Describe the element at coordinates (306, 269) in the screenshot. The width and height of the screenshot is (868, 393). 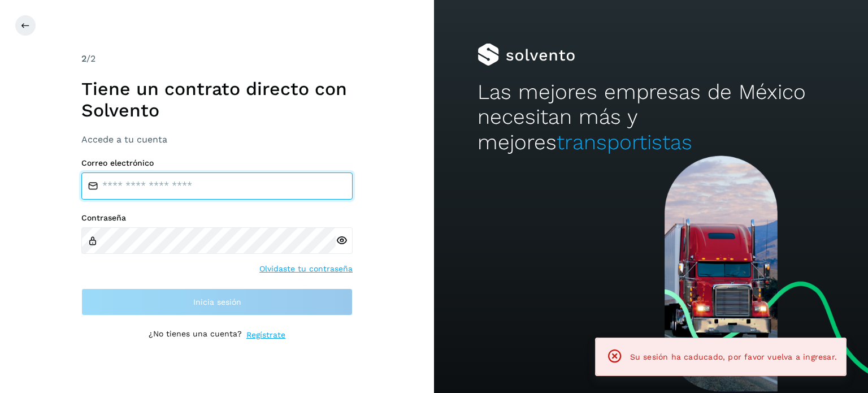
I see `a: Olvidaste tu contraseña` at that location.